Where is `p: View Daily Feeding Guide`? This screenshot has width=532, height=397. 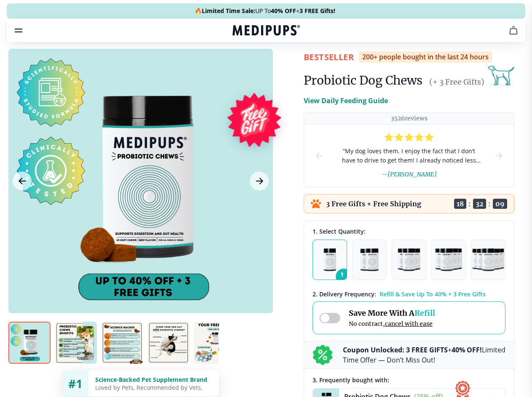
p: View Daily Feeding Guide is located at coordinates (346, 101).